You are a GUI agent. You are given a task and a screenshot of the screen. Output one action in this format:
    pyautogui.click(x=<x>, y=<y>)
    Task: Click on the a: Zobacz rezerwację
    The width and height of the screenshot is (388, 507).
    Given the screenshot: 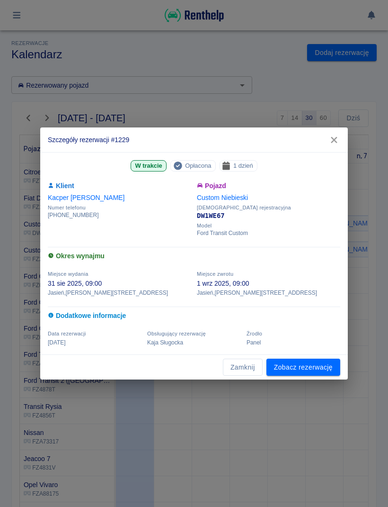 What is the action you would take?
    pyautogui.click(x=304, y=367)
    